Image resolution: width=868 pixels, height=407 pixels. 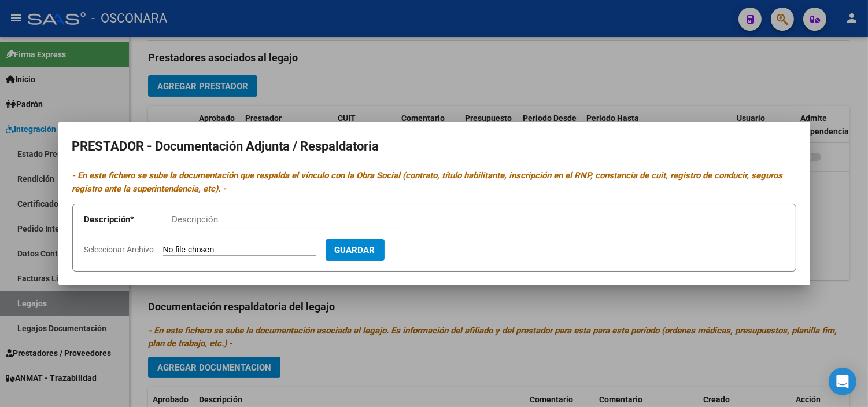 I want to click on i: - En este fichero se sube la documentación que respalda el vínculo con la Obra Social (contrato, ..., so click(x=428, y=182).